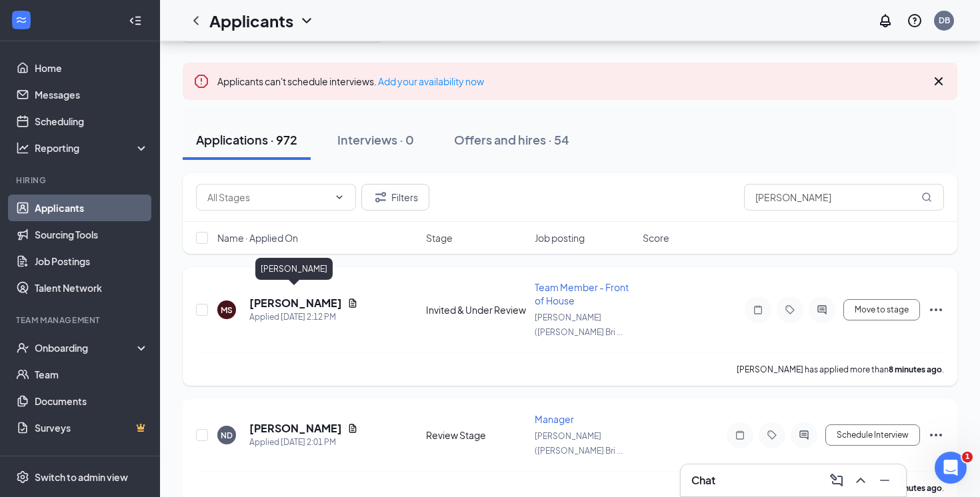 This screenshot has width=980, height=497. Describe the element at coordinates (201, 81) in the screenshot. I see `svg: Error` at that location.